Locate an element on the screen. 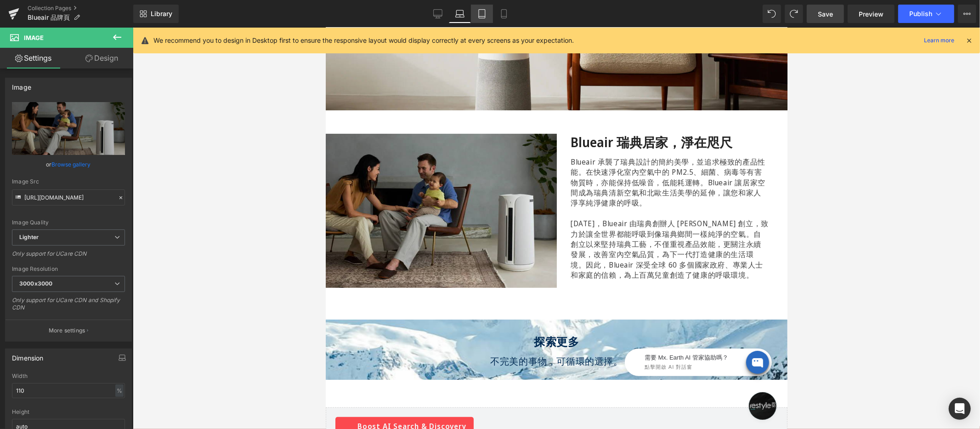 The width and height of the screenshot is (980, 429). span: Boost AI Search & Discovery is located at coordinates (86, 399).